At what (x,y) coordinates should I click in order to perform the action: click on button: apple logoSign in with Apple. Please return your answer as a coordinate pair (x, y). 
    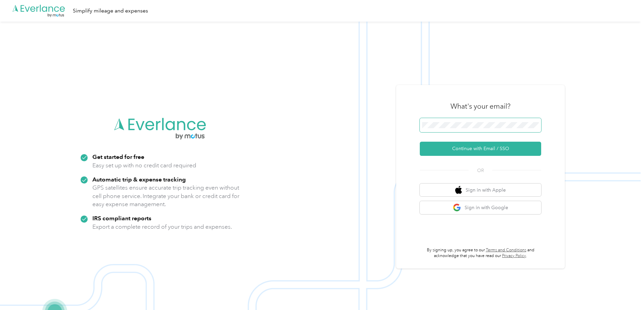
    Looking at the image, I should click on (481, 190).